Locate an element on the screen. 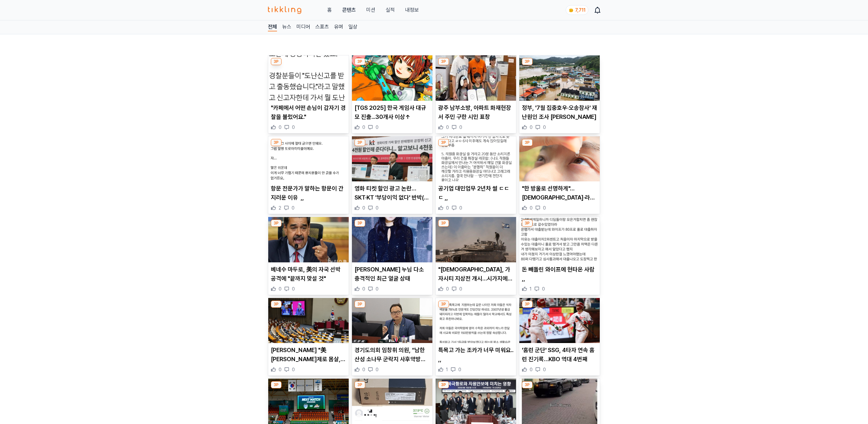  div: 3P 경기도의회 임창휘 의원, “남한산성 소나무 군락지 사후약방문식 관리 안돼" 경기도의회 임창휘 의원, “남한산성 소나무 군락지 사후약방문식 관리 안돼" 0 0 is located at coordinates (392, 337).